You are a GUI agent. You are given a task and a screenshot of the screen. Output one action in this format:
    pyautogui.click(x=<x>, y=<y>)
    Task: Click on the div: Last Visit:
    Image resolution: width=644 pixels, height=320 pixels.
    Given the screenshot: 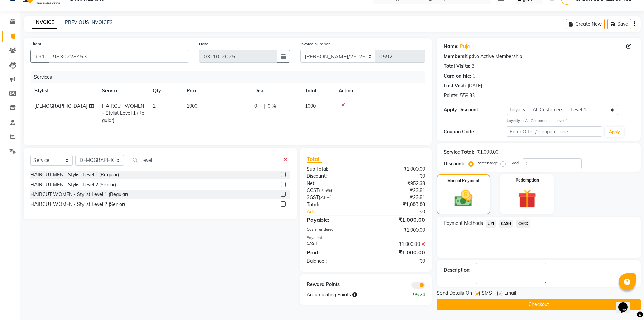 What is the action you would take?
    pyautogui.click(x=455, y=86)
    